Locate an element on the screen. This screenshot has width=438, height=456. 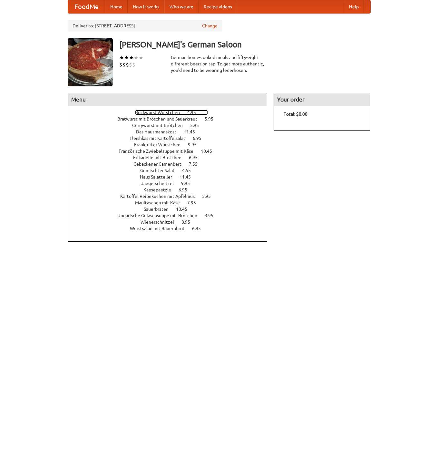
a: Frikadelle mit Brötchen 6.95 is located at coordinates (171, 157).